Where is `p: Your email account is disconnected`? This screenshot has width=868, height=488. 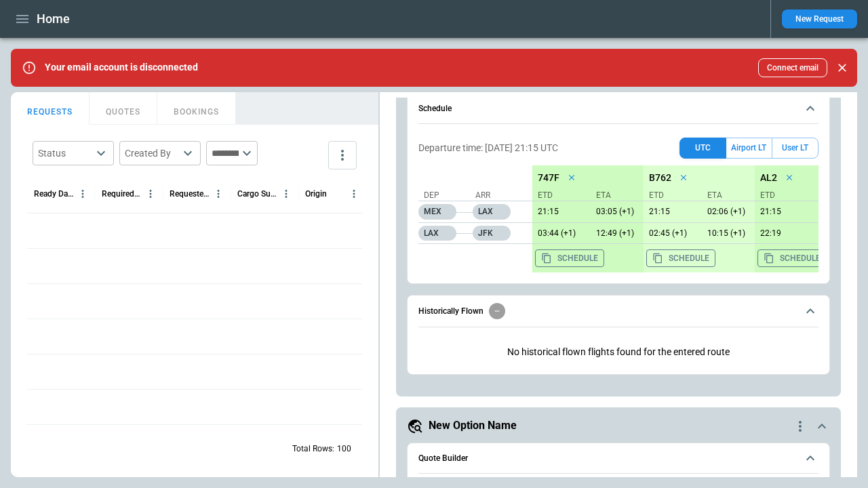
p: Your email account is disconnected is located at coordinates (121, 67).